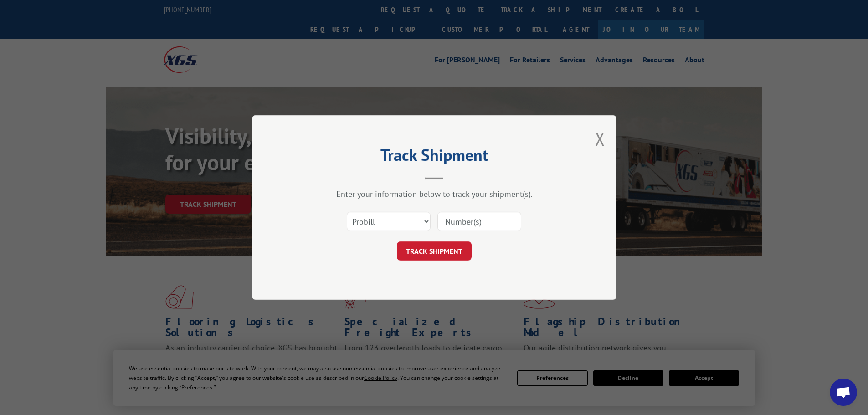  What do you see at coordinates (843, 392) in the screenshot?
I see `div: Open chat` at bounding box center [843, 392].